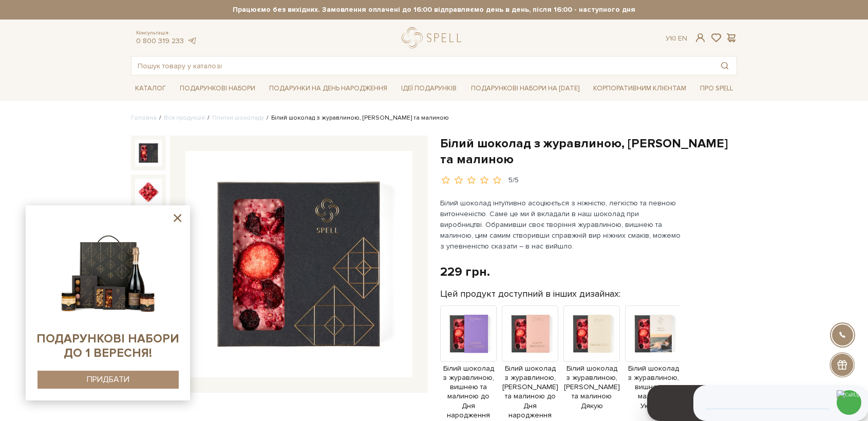 The image size is (868, 421). I want to click on a: telegram, so click(192, 41).